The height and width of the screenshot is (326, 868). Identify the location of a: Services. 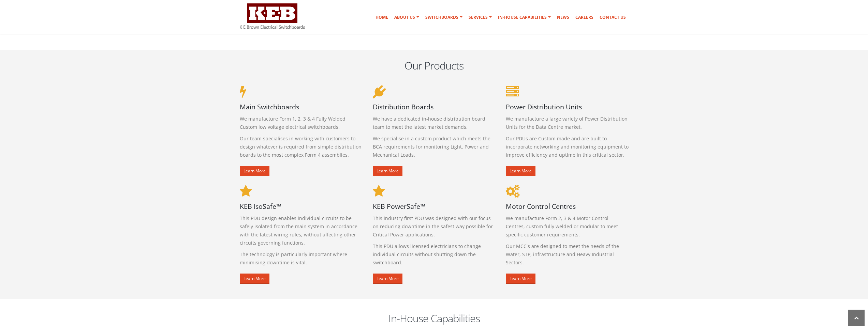
(480, 17).